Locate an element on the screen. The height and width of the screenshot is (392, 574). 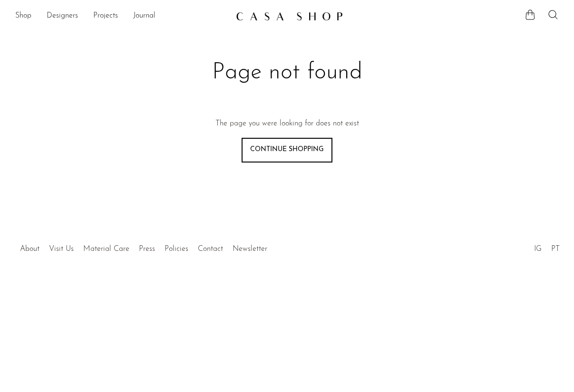
a: Journal is located at coordinates (144, 16).